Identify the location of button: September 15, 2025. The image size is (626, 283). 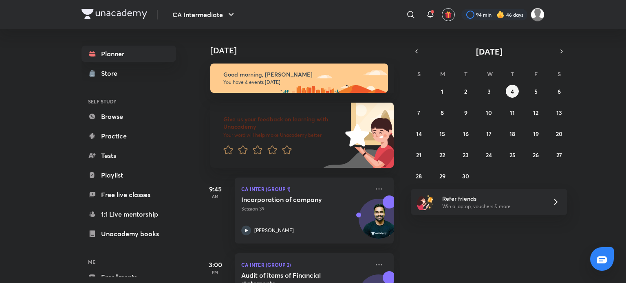
(442, 134).